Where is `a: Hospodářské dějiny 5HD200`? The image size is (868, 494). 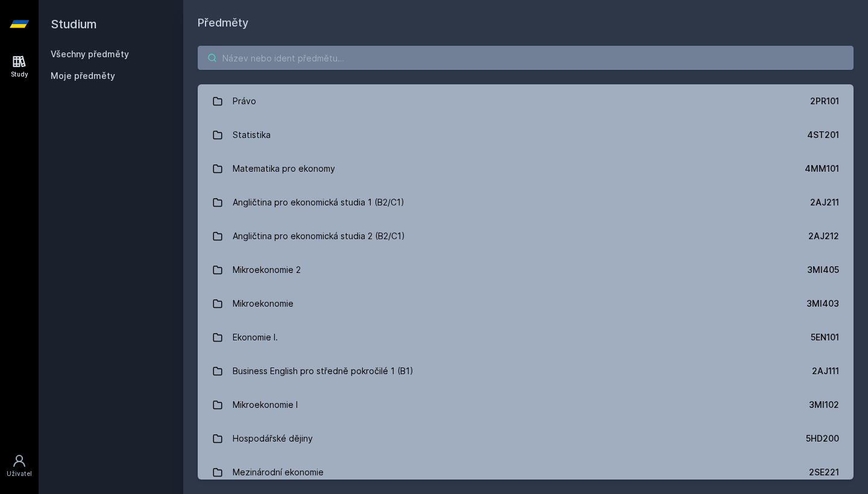
a: Hospodářské dějiny 5HD200 is located at coordinates (526, 439).